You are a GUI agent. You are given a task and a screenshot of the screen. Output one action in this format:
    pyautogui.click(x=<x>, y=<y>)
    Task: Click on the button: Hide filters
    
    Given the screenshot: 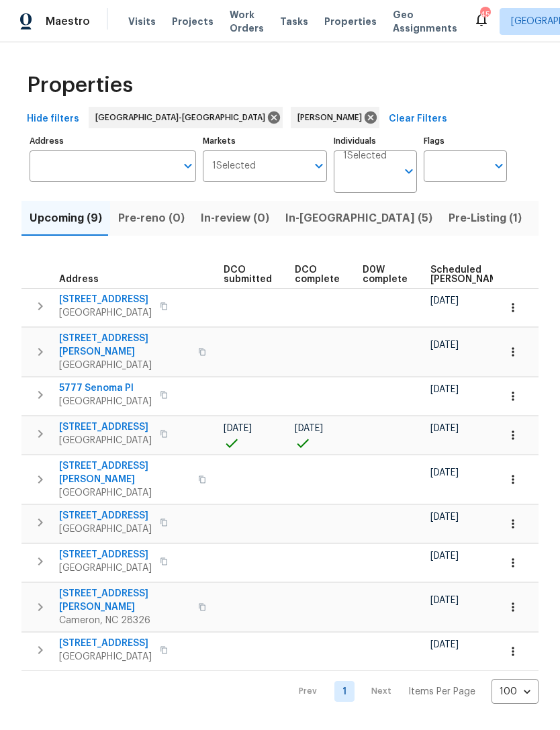 What is the action you would take?
    pyautogui.click(x=53, y=119)
    